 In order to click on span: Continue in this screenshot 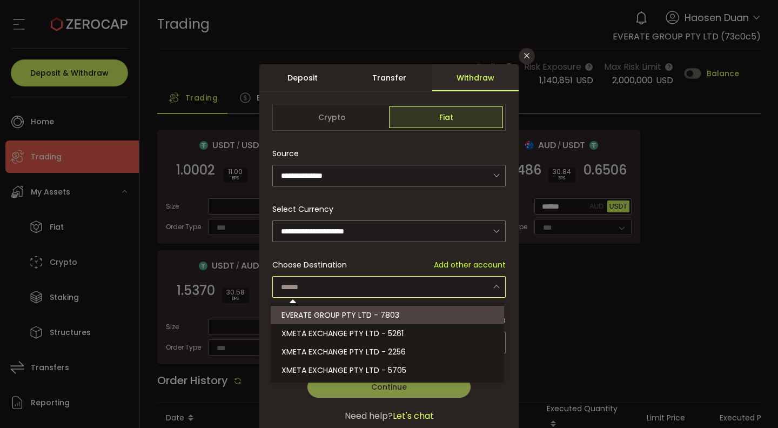, I will do `click(389, 387)`.